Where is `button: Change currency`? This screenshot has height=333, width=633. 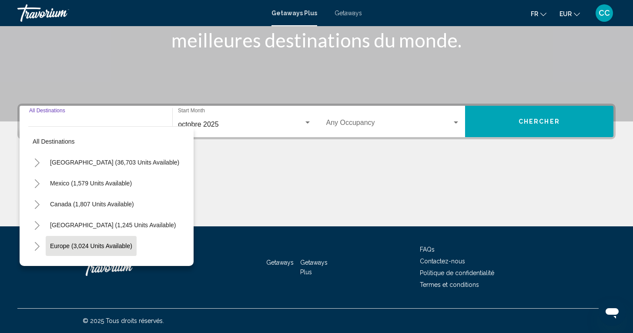
button: Change currency is located at coordinates (569, 13).